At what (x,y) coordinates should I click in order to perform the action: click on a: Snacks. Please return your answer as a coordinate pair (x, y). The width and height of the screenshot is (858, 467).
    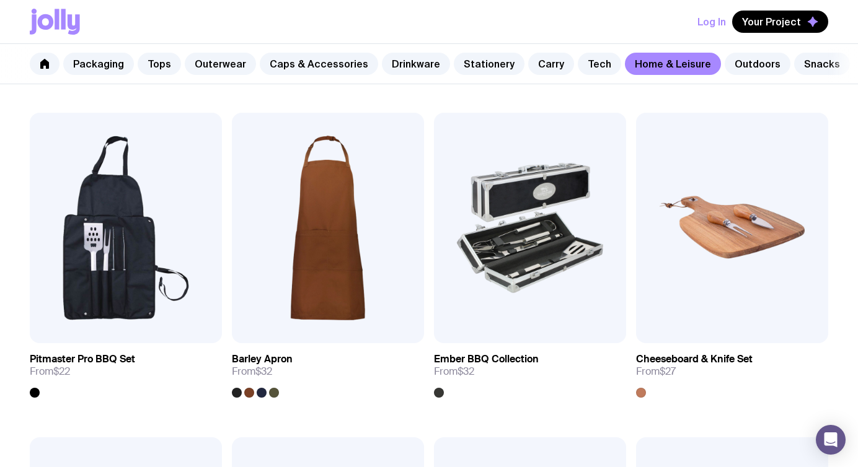
    Looking at the image, I should click on (822, 64).